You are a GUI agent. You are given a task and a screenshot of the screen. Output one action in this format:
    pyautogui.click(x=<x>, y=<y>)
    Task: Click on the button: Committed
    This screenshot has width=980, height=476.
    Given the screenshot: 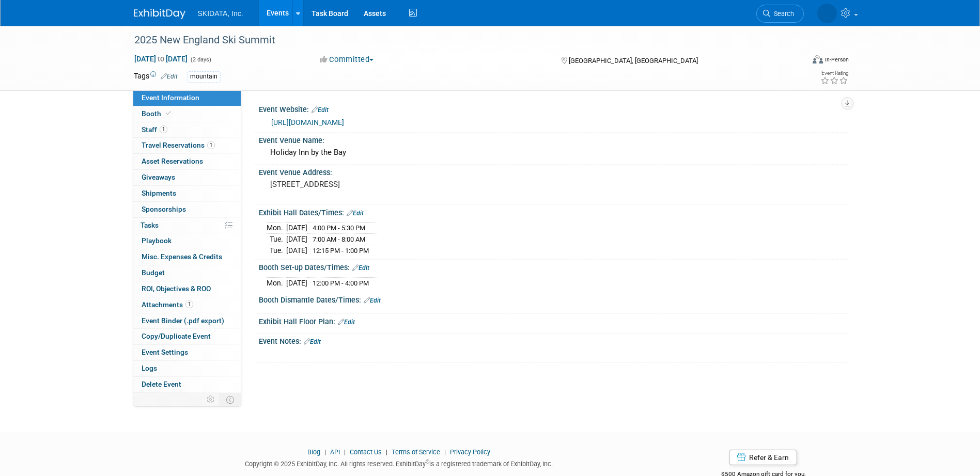 What is the action you would take?
    pyautogui.click(x=347, y=59)
    